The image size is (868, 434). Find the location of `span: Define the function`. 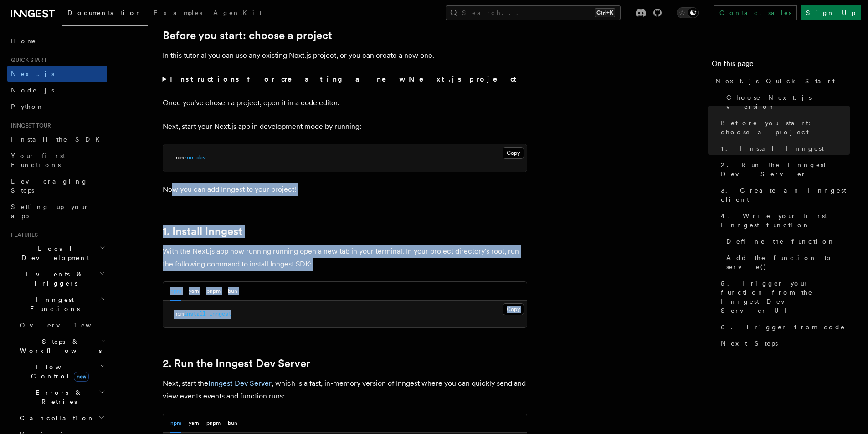

span: Define the function is located at coordinates (781, 241).